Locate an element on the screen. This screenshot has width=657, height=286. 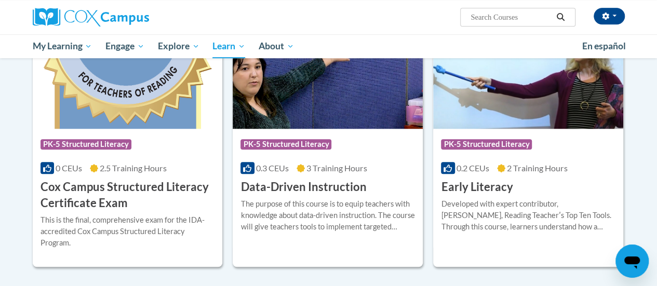
h3: Data-Driven Instruction is located at coordinates (303, 187).